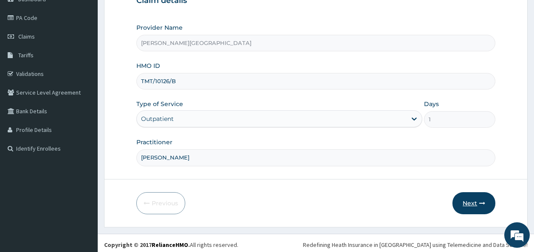  What do you see at coordinates (83, 116) in the screenshot?
I see `span: We're online!` at bounding box center [83, 116].